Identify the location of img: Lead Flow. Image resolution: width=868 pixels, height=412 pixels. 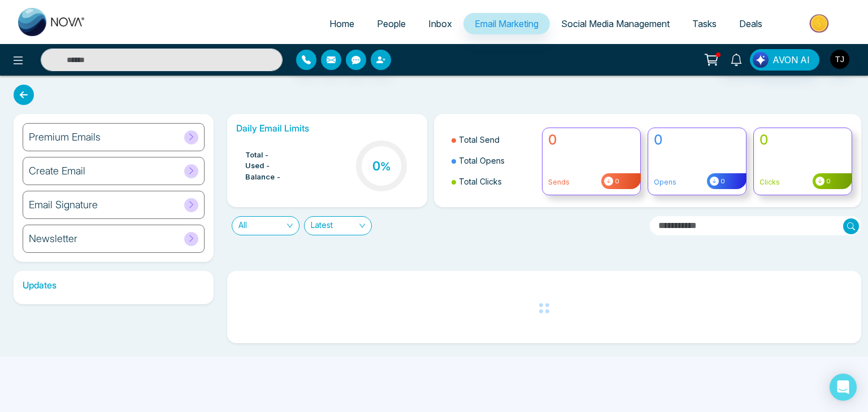
(761, 60).